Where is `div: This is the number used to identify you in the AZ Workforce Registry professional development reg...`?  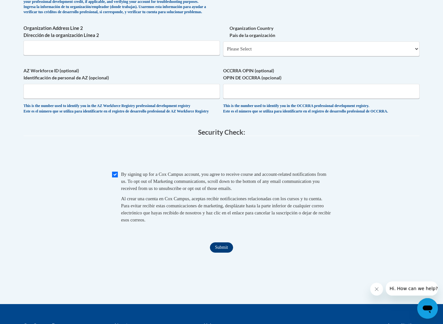
div: This is the number used to identify you in the AZ Workforce Registry professional development reg... is located at coordinates (122, 109).